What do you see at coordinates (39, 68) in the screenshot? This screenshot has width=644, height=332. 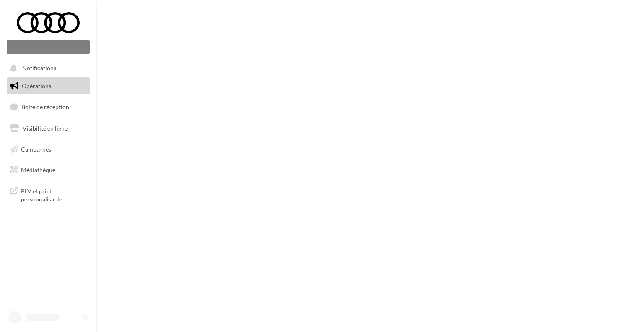 I see `span: Notifications` at bounding box center [39, 68].